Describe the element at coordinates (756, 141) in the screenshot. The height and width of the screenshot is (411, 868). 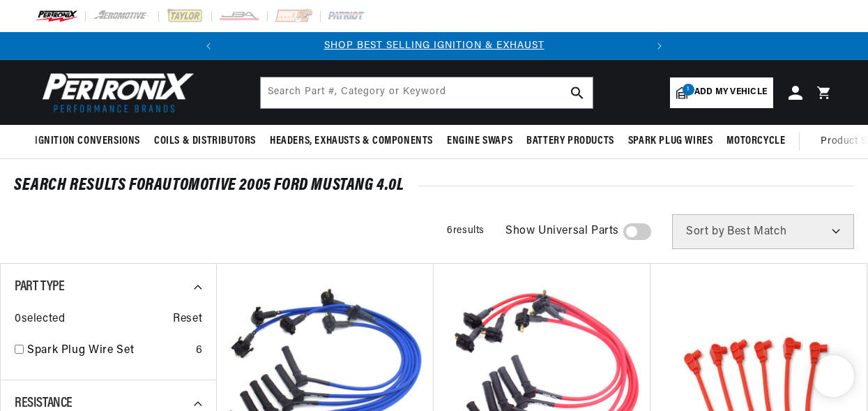
I see `span: Motorcycle` at that location.